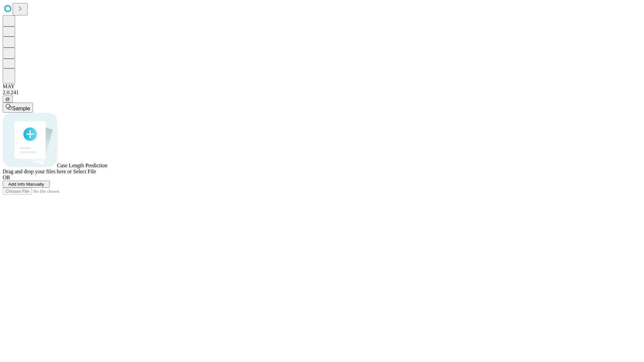 Image resolution: width=644 pixels, height=362 pixels. I want to click on span: Select File, so click(85, 171).